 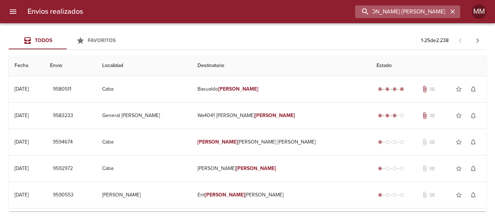 I want to click on span: 9594674, so click(x=63, y=142).